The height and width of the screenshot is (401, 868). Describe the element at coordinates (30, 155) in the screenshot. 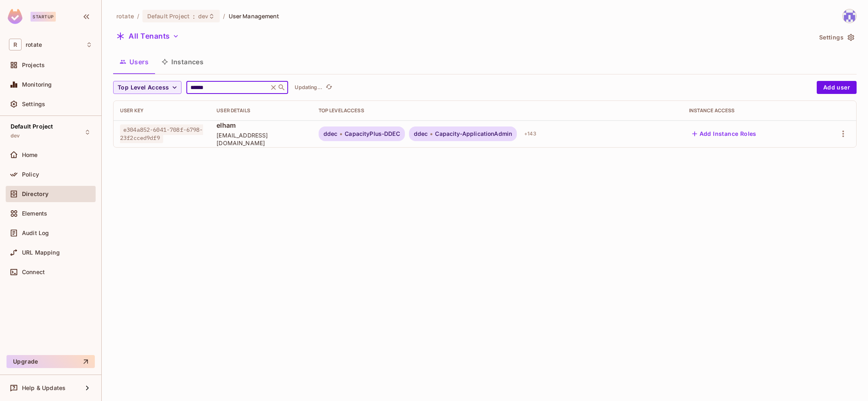

I see `span: Home` at that location.